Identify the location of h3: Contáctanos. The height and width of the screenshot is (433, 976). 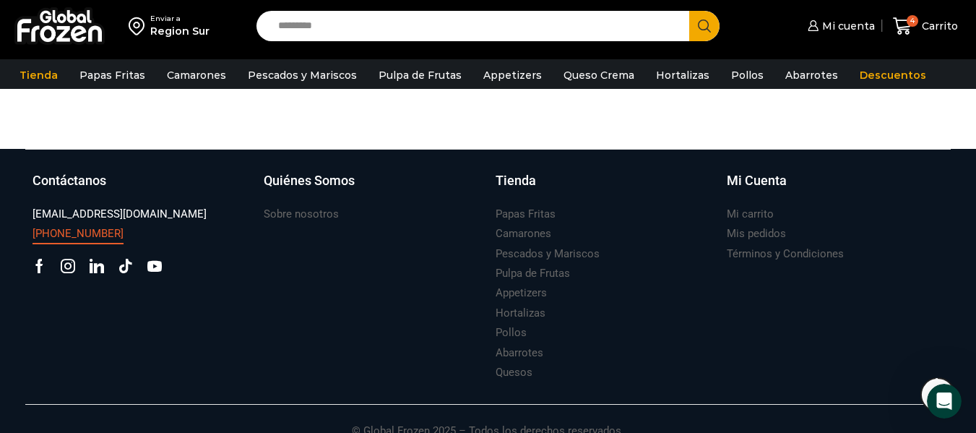
(69, 181).